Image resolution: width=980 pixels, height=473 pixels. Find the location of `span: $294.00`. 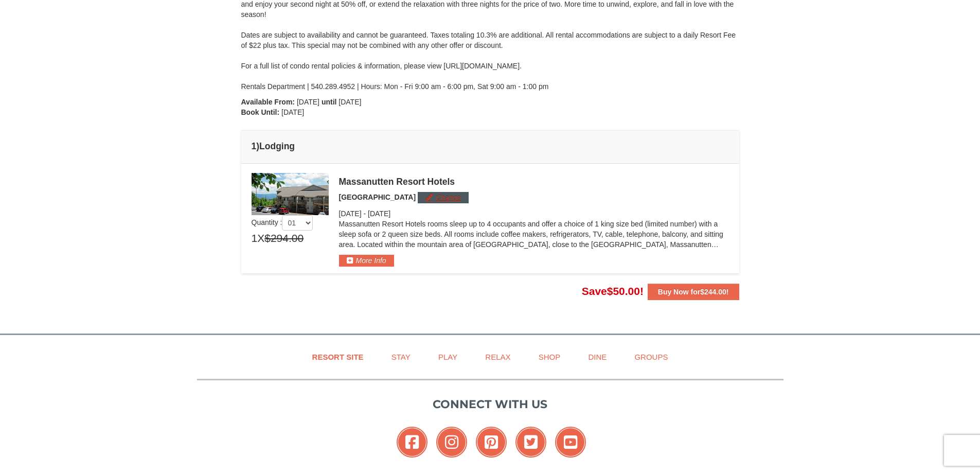

span: $294.00 is located at coordinates (284, 239).